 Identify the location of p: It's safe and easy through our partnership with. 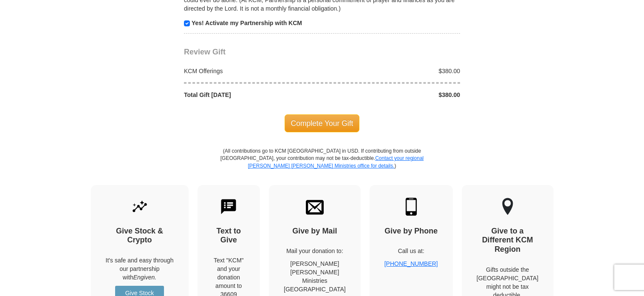
(140, 269).